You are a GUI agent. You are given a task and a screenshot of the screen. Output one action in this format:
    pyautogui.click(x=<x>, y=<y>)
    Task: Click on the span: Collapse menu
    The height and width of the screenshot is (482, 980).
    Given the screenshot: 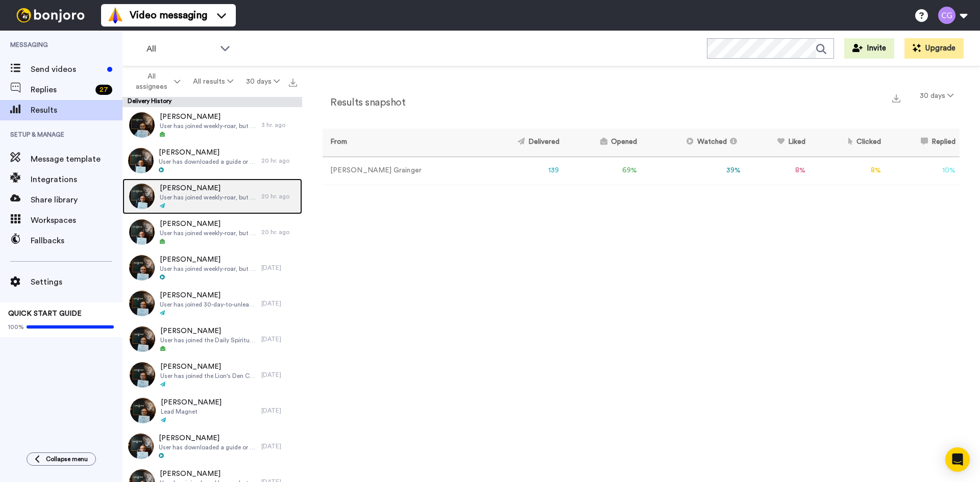 What is the action you would take?
    pyautogui.click(x=67, y=459)
    